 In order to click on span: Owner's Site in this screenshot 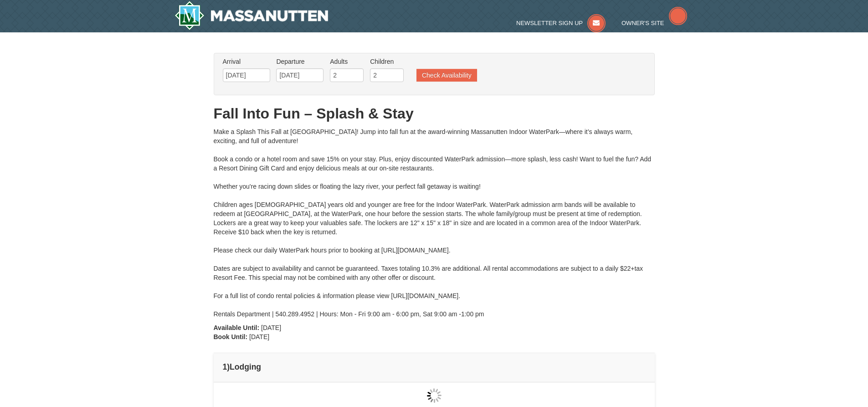, I will do `click(642, 22)`.